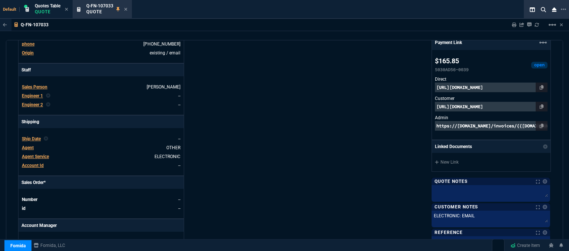 The image size is (569, 251). Describe the element at coordinates (100, 6) in the screenshot. I see `span: Q-FN-107033` at that location.